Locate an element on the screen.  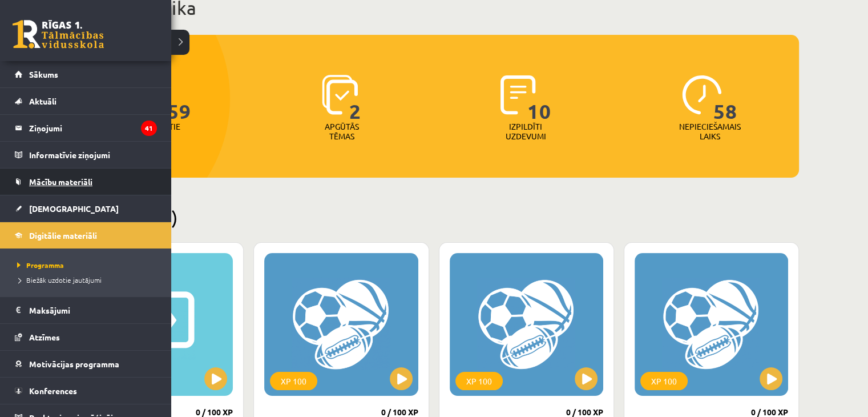
span: 159 is located at coordinates (173, 98).